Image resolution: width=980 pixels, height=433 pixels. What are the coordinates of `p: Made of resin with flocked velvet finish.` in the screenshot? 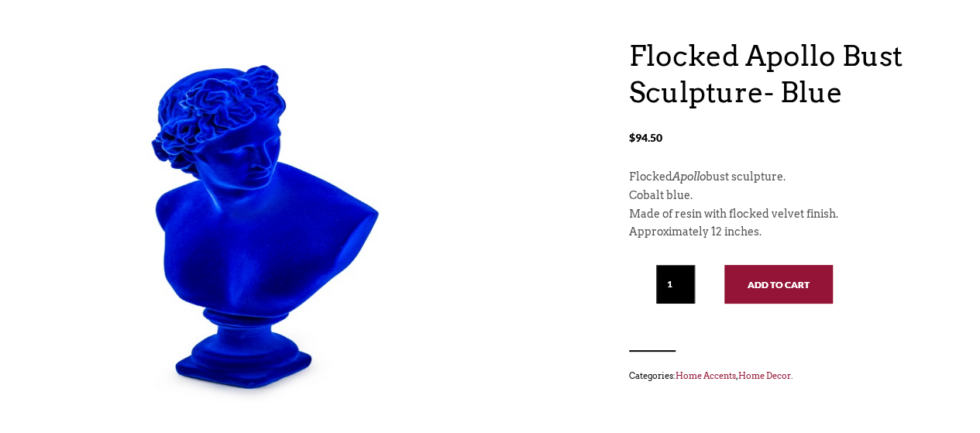 It's located at (776, 215).